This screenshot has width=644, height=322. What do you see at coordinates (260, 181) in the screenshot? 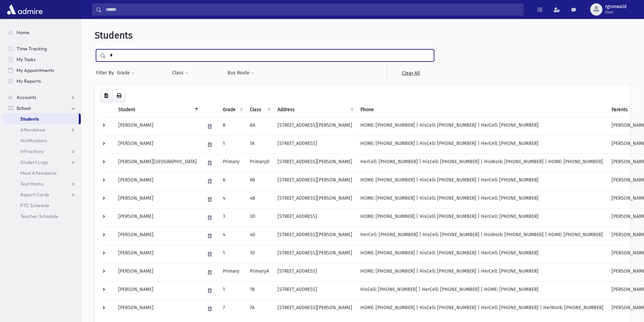
I see `td: 6B` at bounding box center [260, 181].